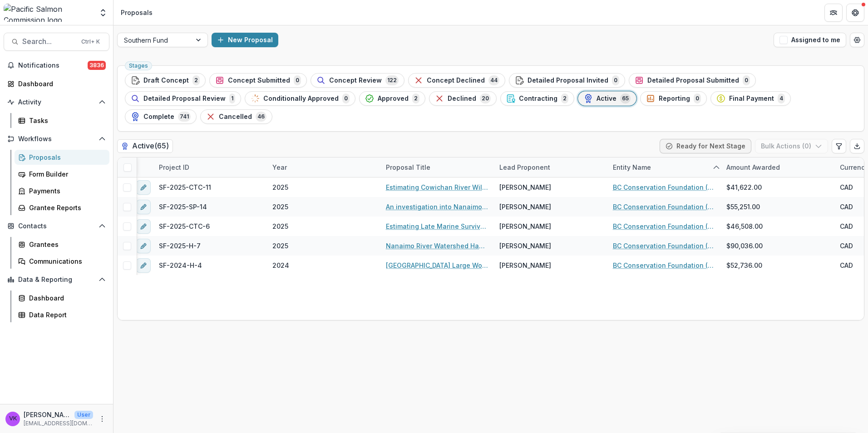  What do you see at coordinates (56, 226) in the screenshot?
I see `button: Open Contacts` at bounding box center [56, 226].